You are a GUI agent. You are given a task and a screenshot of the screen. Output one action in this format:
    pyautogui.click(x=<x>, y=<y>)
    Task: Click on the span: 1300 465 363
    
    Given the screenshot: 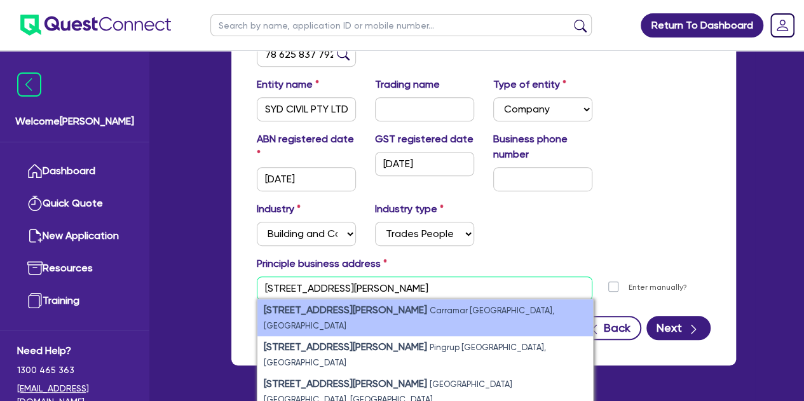 What is the action you would take?
    pyautogui.click(x=74, y=370)
    